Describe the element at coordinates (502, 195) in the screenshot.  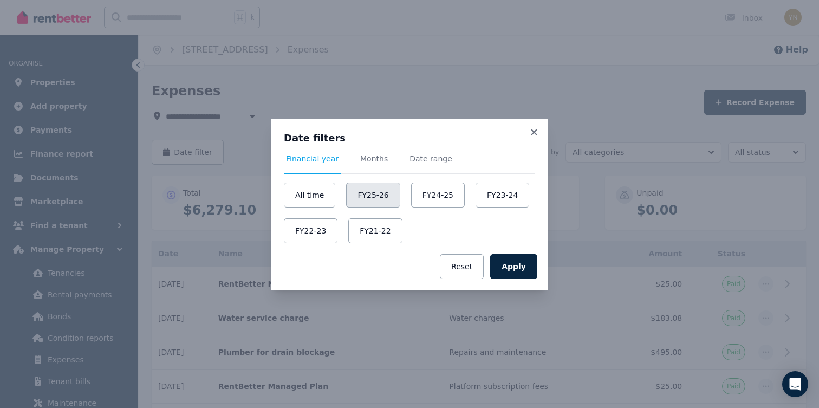
I see `button: FY23-24` at that location.